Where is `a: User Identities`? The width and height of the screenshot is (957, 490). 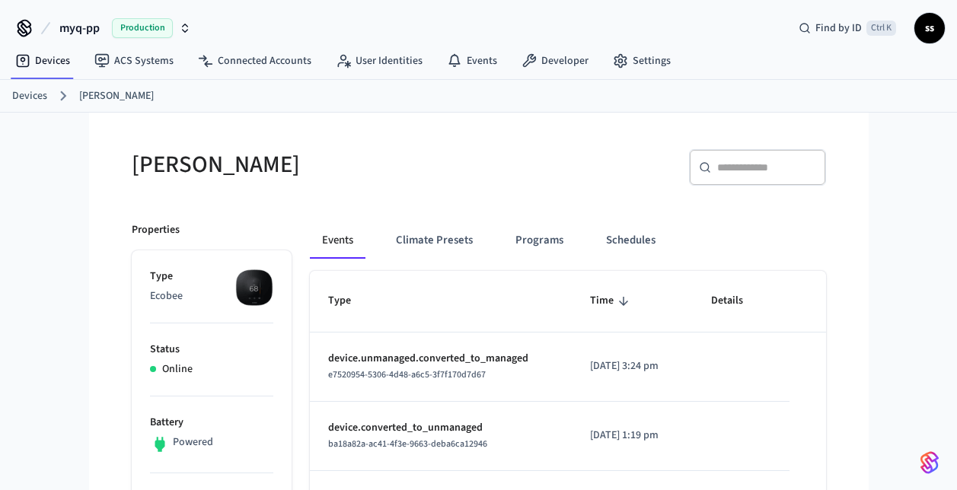
a: User Identities is located at coordinates (379, 61).